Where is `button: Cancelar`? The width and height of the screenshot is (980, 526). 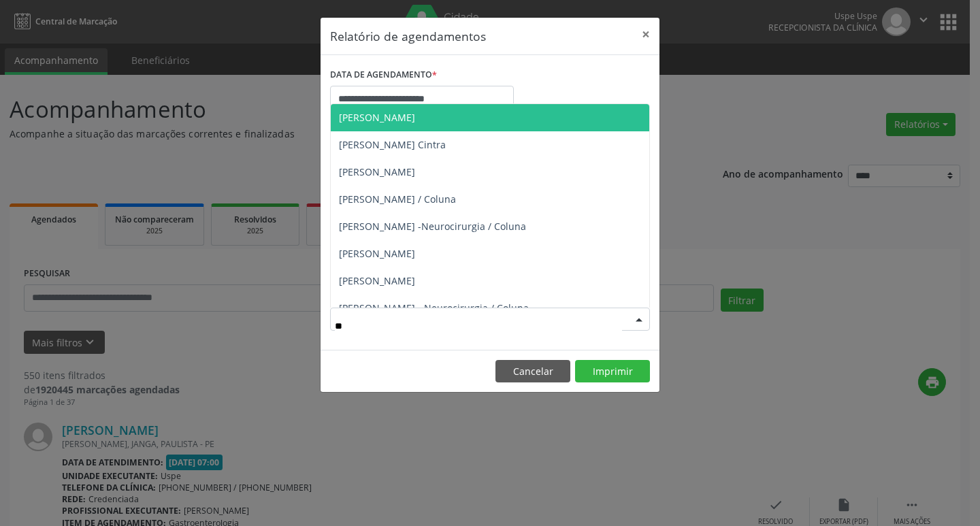
button: Cancelar is located at coordinates (534, 372).